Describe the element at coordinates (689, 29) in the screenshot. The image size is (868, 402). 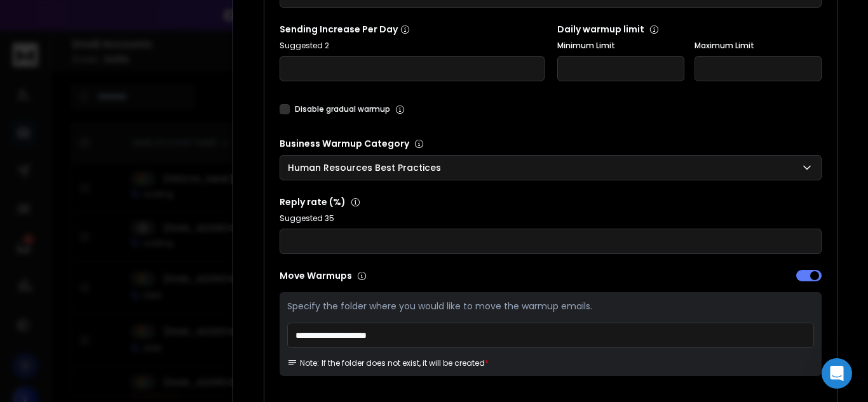
I see `p: Daily warmup limit` at that location.